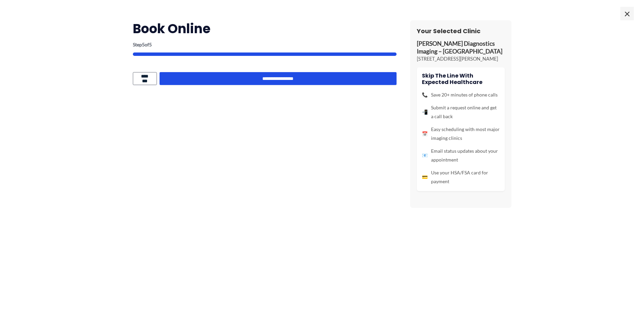 The image size is (644, 320). What do you see at coordinates (461, 31) in the screenshot?
I see `h3: Your Selected Clinic` at bounding box center [461, 31].